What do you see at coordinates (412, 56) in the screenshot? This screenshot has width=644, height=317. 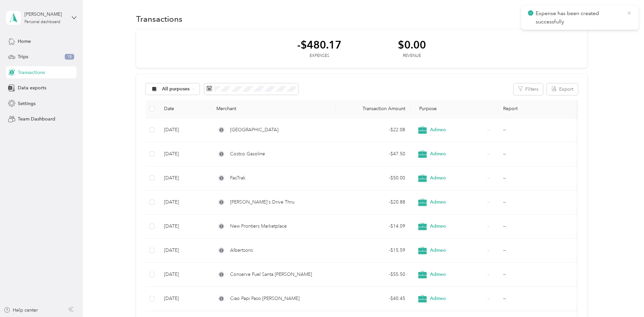 I see `div: Revenue` at bounding box center [412, 56].